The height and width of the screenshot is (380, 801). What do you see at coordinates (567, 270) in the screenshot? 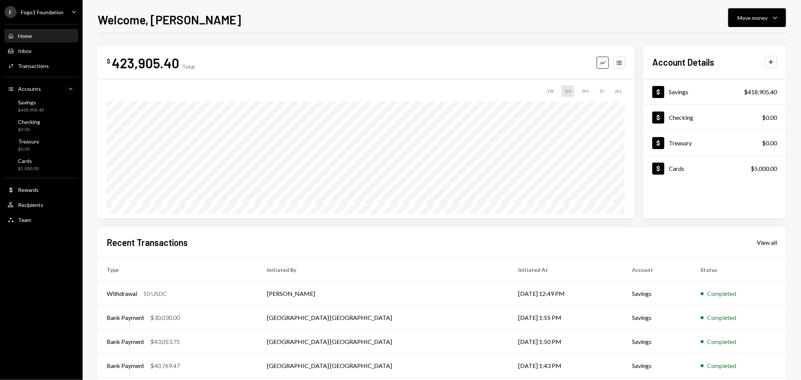
I see `th: Initiated At` at bounding box center [567, 270].